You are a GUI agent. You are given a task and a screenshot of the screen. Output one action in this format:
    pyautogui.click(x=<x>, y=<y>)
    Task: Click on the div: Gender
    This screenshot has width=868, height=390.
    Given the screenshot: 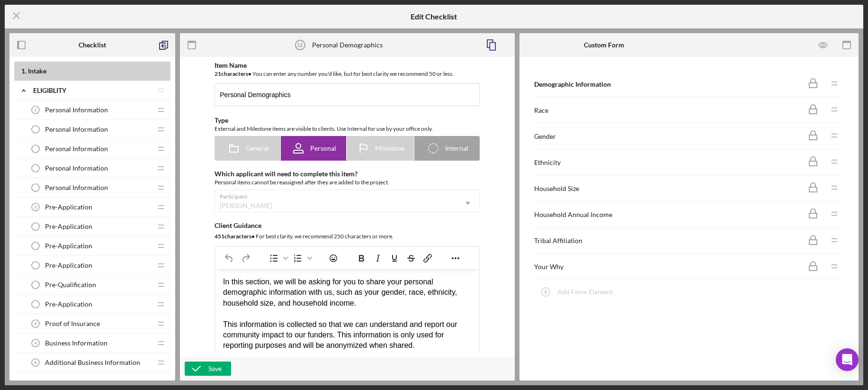 What is the action you would take?
    pyautogui.click(x=667, y=137)
    